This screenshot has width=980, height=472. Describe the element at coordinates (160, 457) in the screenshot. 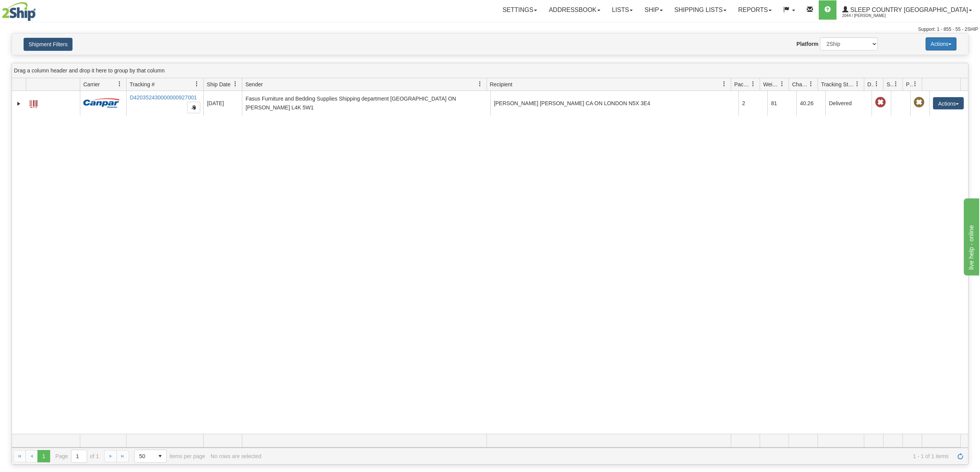

I see `span: select` at that location.